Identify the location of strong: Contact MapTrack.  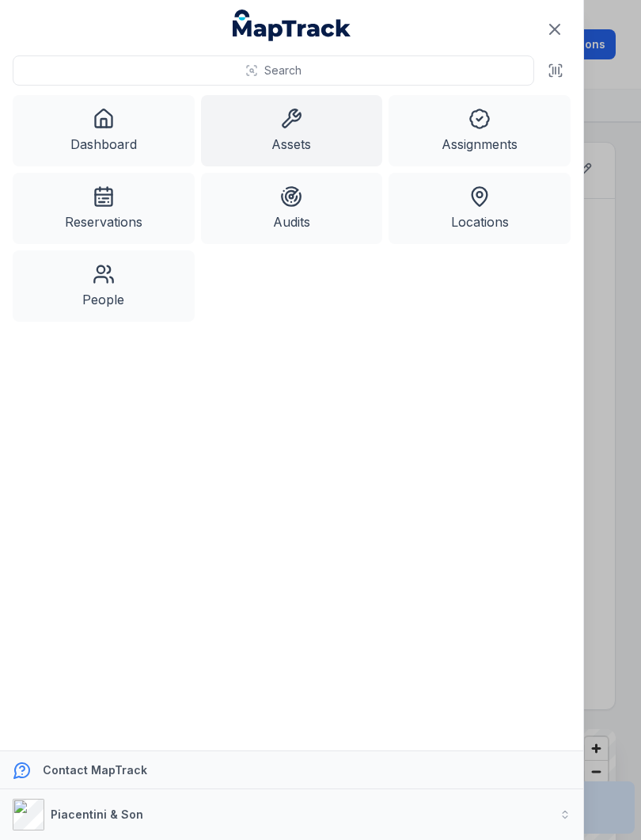
(95, 769).